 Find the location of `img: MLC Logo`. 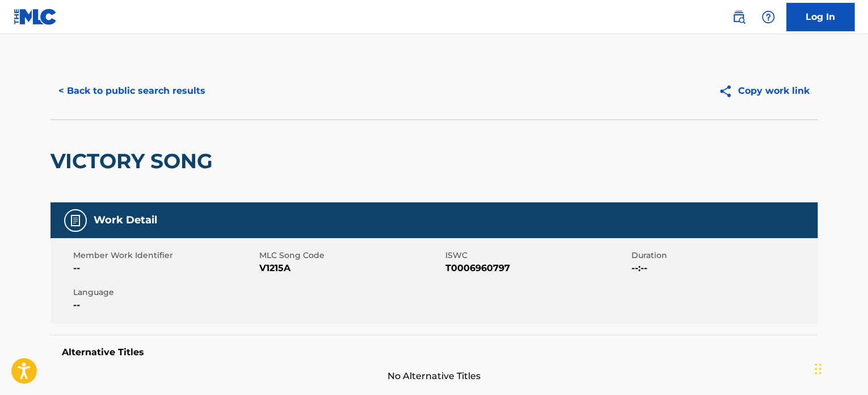

img: MLC Logo is located at coordinates (35, 17).